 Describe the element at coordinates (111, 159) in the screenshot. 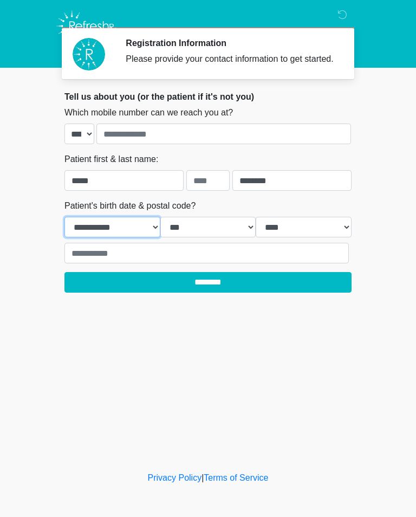

I see `label: Patient first & last name:` at that location.